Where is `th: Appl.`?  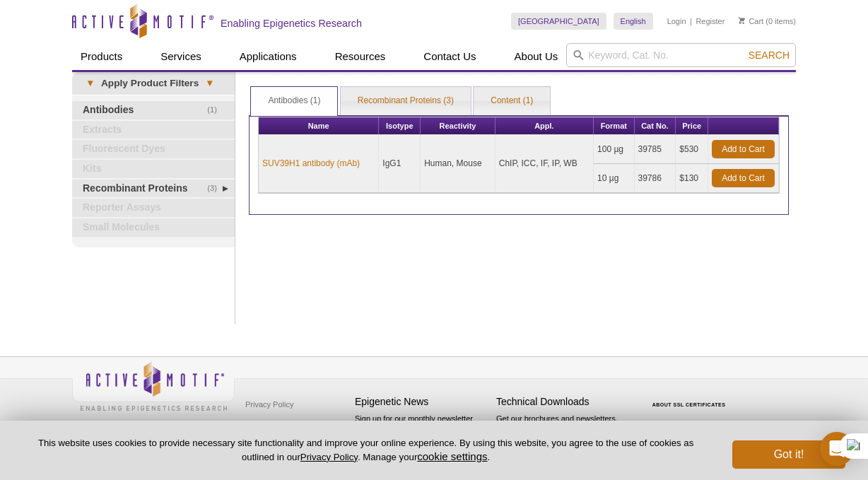 th: Appl. is located at coordinates (544, 126).